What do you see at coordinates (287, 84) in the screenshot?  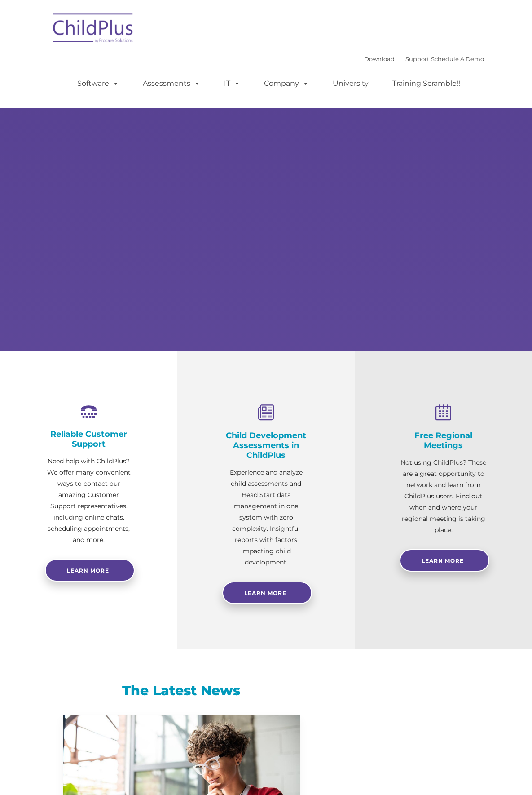 I see `a: Company` at bounding box center [287, 84].